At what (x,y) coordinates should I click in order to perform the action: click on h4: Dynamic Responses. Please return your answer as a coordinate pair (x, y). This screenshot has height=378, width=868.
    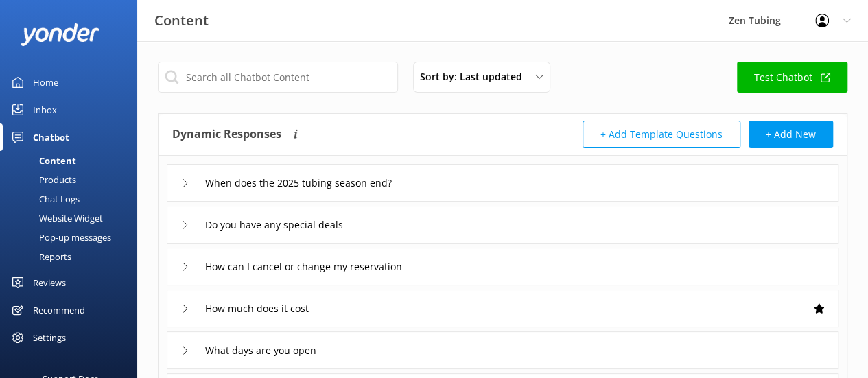
    Looking at the image, I should click on (227, 134).